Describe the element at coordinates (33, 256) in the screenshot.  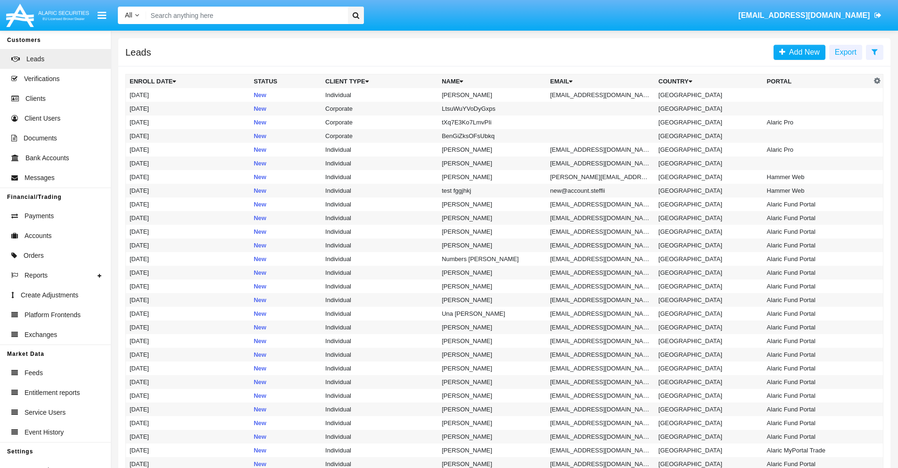
I see `span: Orders` at that location.